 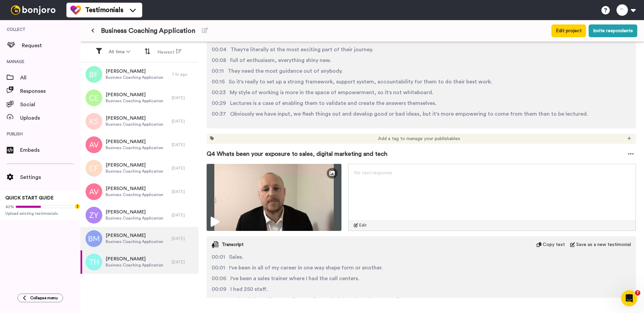 I want to click on span: Sales., so click(x=236, y=257).